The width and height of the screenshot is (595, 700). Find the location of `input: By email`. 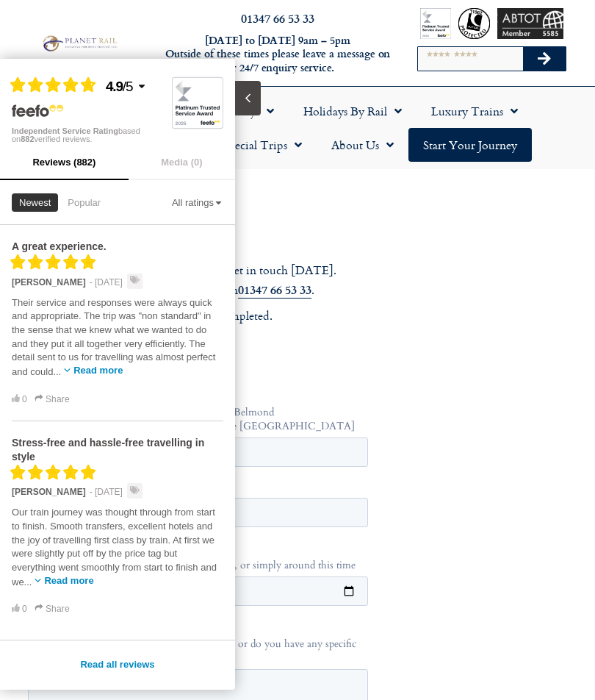

input: By email is located at coordinates (9, 615).